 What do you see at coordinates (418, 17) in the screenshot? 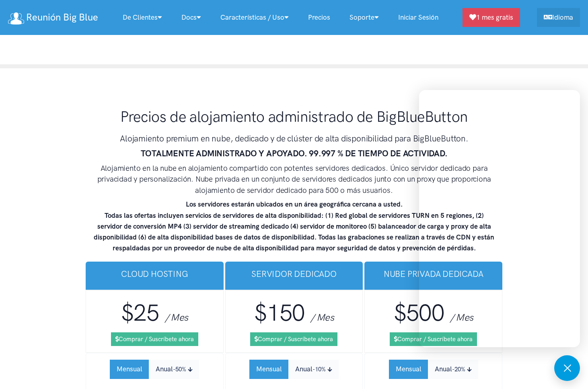
I see `a: Iniciar sesión` at bounding box center [418, 17].